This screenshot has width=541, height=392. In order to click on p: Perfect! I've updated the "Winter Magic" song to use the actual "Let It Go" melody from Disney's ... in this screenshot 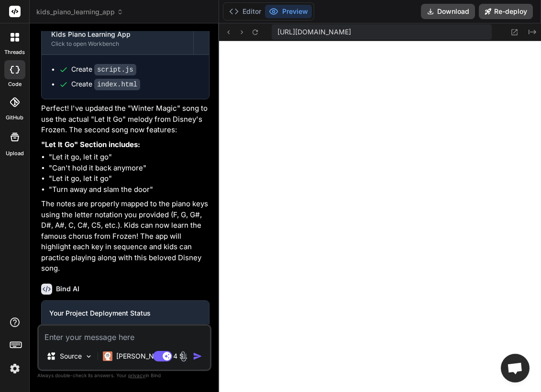, I will do `click(126, 120)`.